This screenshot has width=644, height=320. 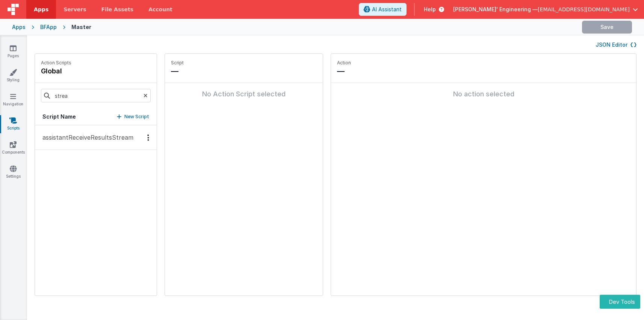 I want to click on span: File Assets, so click(x=118, y=10).